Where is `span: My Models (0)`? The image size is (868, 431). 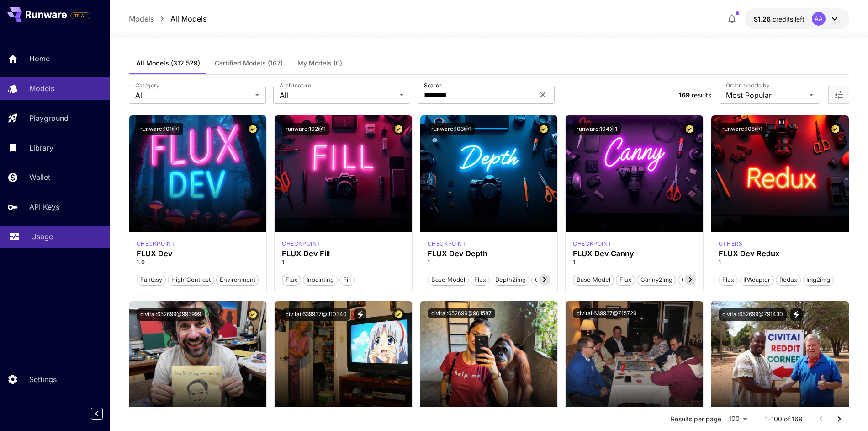 span: My Models (0) is located at coordinates (320, 63).